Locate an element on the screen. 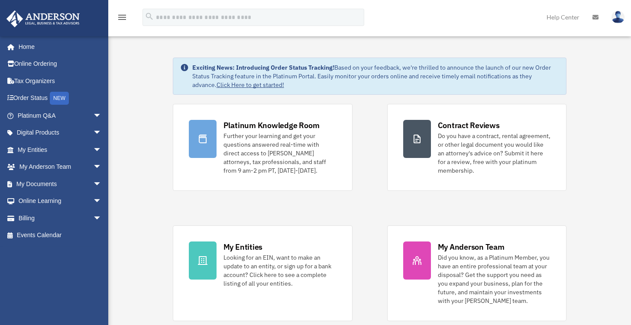  div: Did you know, as a Platinum Member, you have an entire professional team at your disposal? Get th... is located at coordinates (494, 279).